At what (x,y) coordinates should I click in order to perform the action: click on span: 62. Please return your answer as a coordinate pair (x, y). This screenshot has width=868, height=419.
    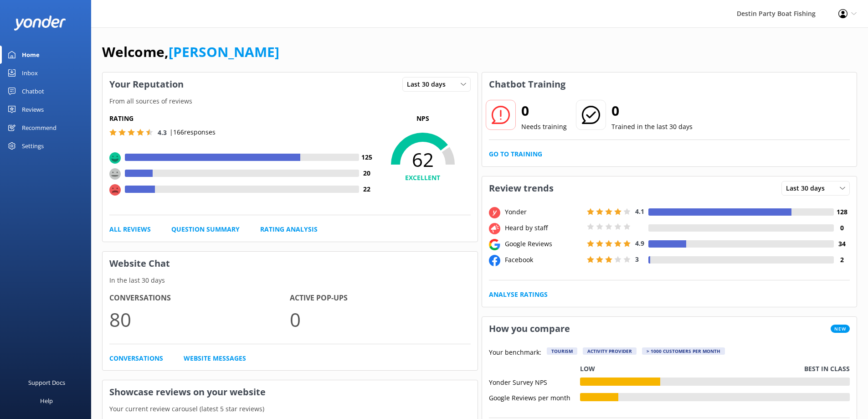
    Looking at the image, I should click on (423, 159).